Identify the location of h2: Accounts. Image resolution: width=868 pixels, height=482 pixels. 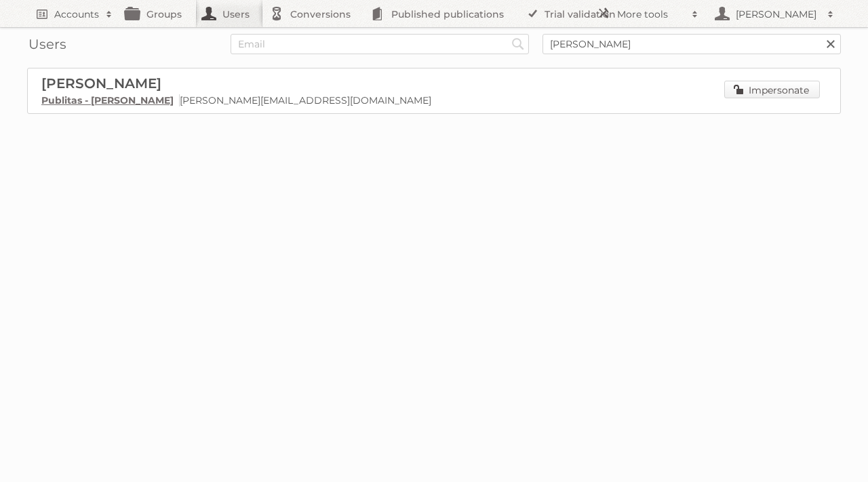
(76, 15).